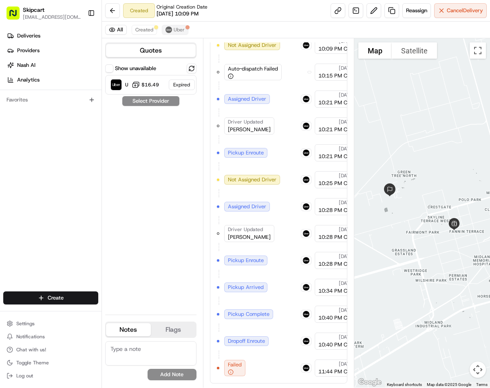 This screenshot has height=388, width=490. What do you see at coordinates (28, 80) in the screenshot?
I see `span: Analytics` at bounding box center [28, 80].